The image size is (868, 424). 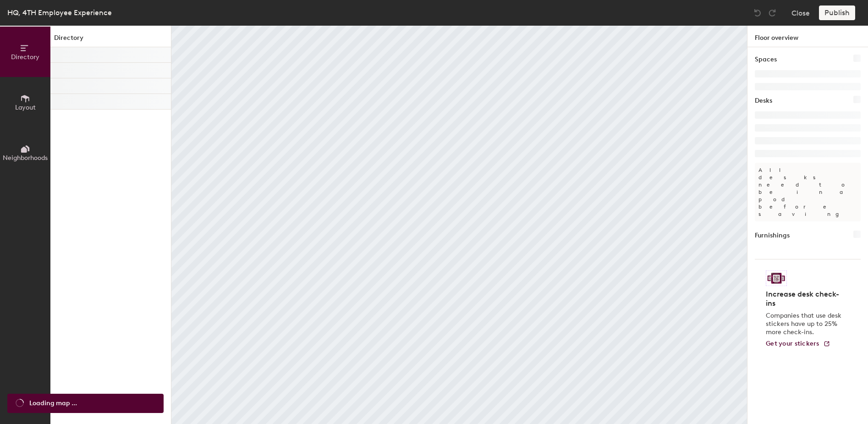 What do you see at coordinates (763, 100) in the screenshot?
I see `h1: Desks` at bounding box center [763, 100].